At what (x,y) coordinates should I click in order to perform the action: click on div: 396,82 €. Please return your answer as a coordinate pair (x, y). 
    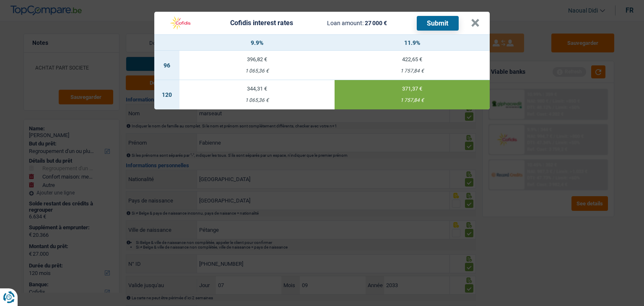
    Looking at the image, I should click on (257, 59).